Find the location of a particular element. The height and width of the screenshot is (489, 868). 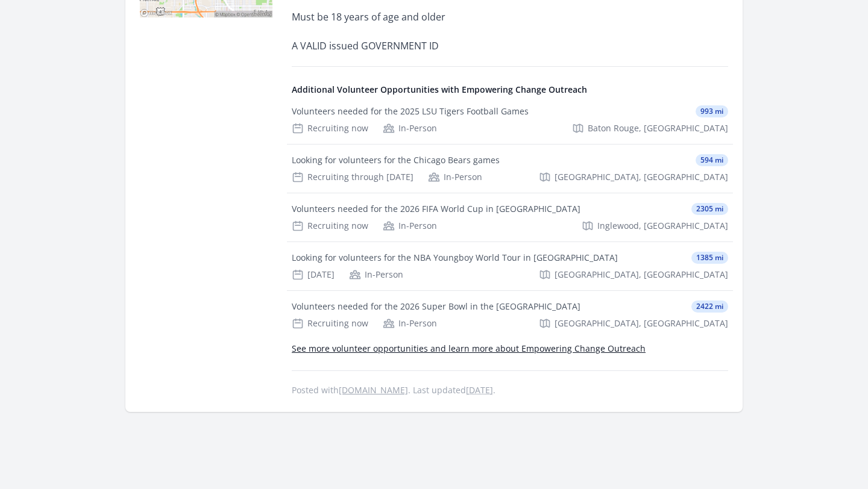

p: Must be 18 years of age and older is located at coordinates (468, 17).